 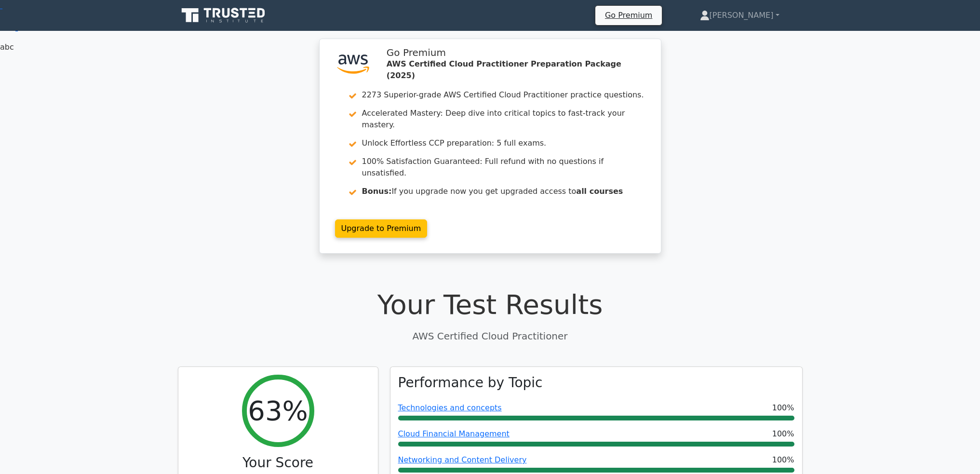 What do you see at coordinates (490, 336) in the screenshot?
I see `p: AWS Certified Cloud Practitioner` at bounding box center [490, 336].